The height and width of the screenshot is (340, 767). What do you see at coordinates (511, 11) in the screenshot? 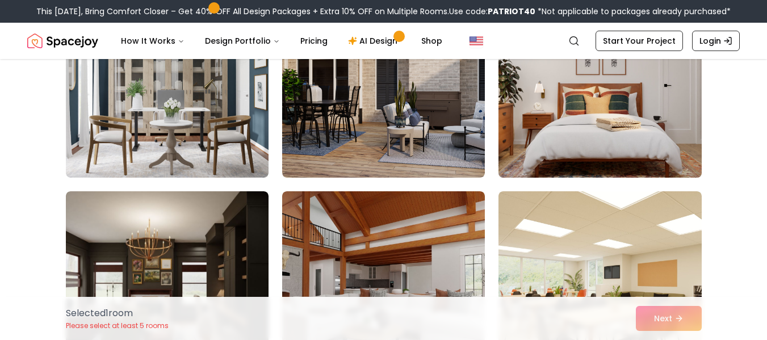
I see `b: PATRIOT40` at bounding box center [511, 11].